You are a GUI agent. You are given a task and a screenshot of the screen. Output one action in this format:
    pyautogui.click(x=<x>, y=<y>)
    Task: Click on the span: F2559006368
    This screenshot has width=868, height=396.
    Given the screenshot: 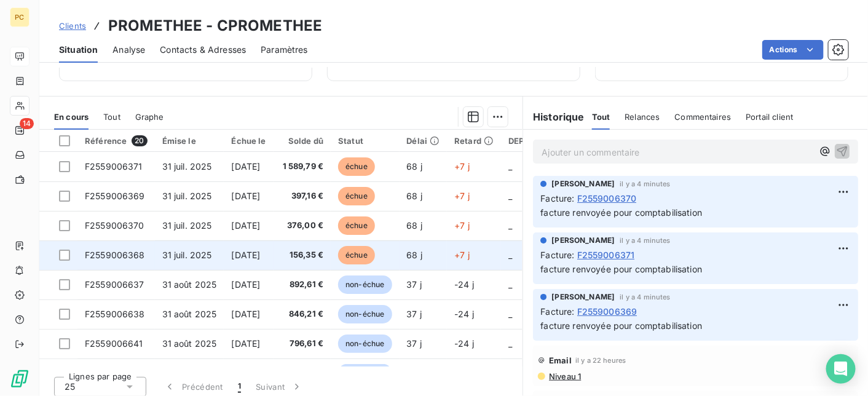 What is the action you would take?
    pyautogui.click(x=115, y=254)
    